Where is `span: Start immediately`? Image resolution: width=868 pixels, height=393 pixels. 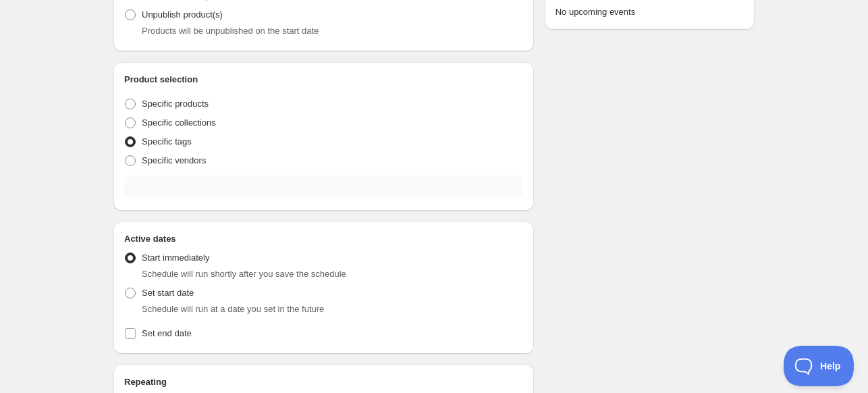 span: Start immediately is located at coordinates (175, 257).